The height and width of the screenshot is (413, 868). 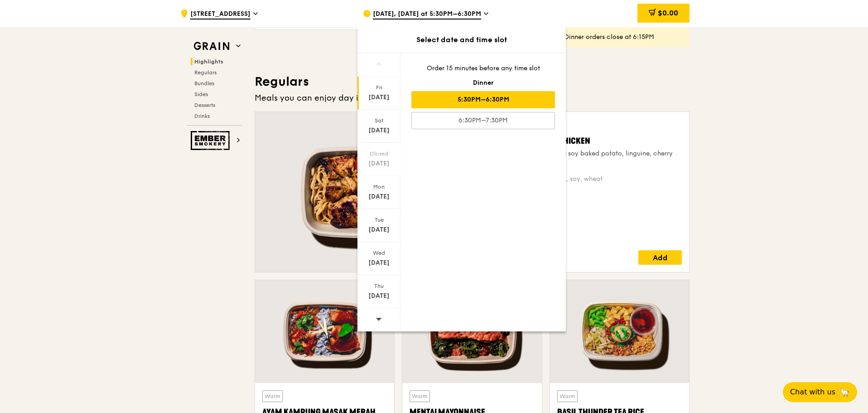 I want to click on div: Sat, so click(x=378, y=120).